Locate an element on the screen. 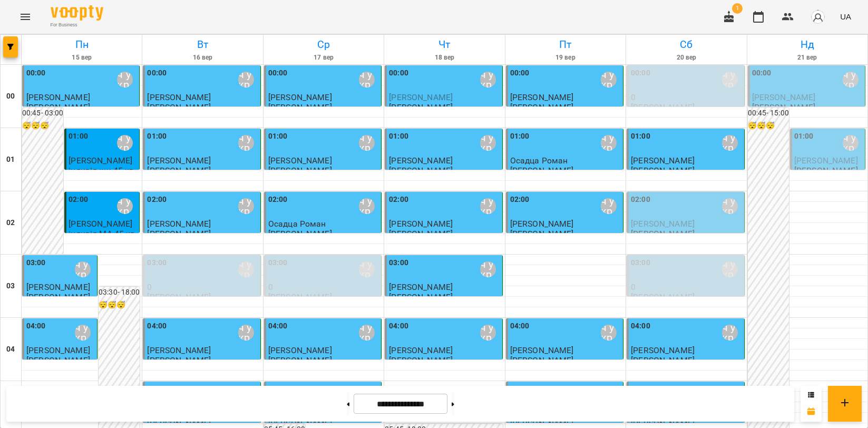  img: Voopty Logo is located at coordinates (77, 13).